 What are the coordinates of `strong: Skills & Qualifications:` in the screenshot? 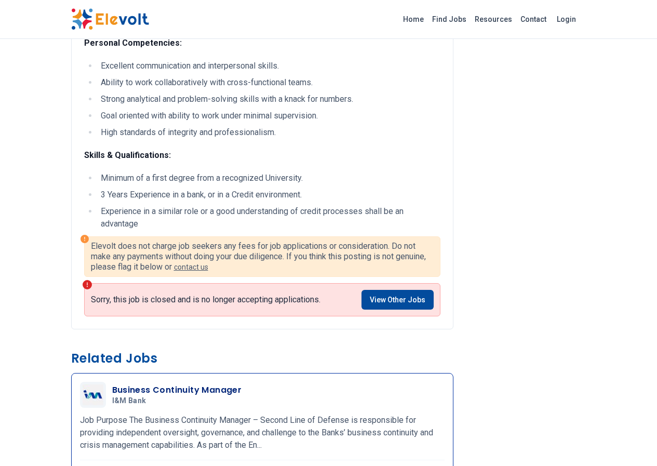 It's located at (127, 155).